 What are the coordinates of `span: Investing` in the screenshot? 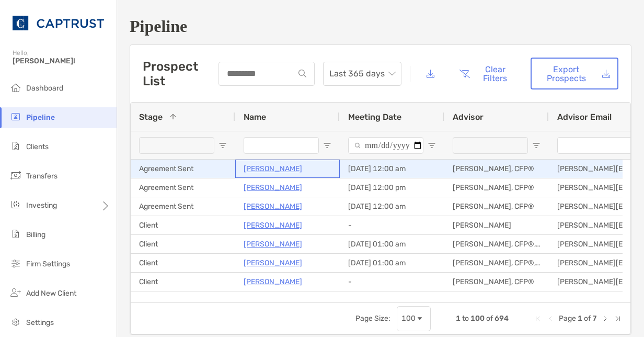 It's located at (42, 205).